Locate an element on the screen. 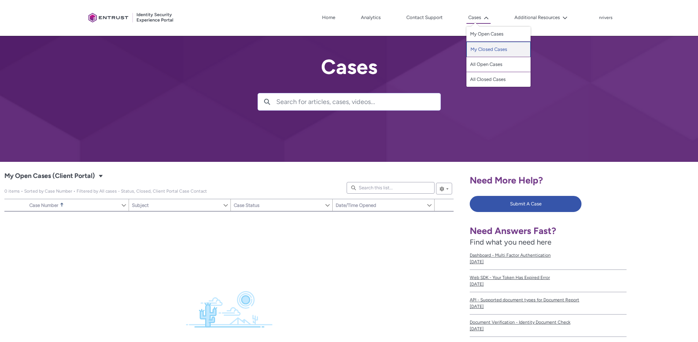  a: Date/Time Opened is located at coordinates (379, 205).